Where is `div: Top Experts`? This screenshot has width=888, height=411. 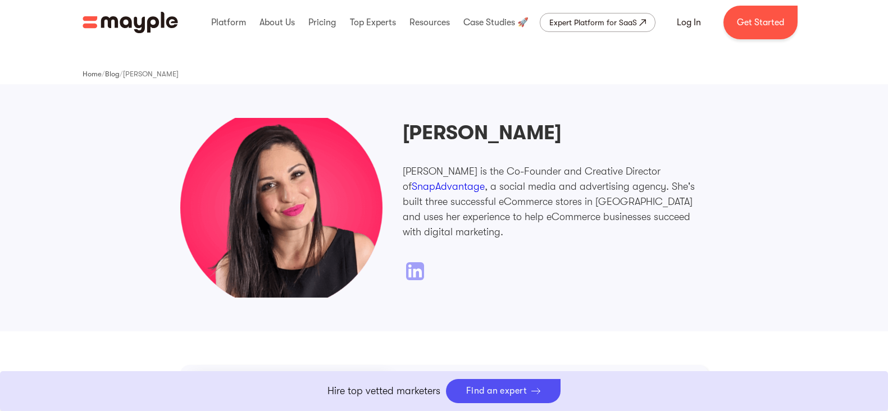
div: Top Experts is located at coordinates (373, 22).